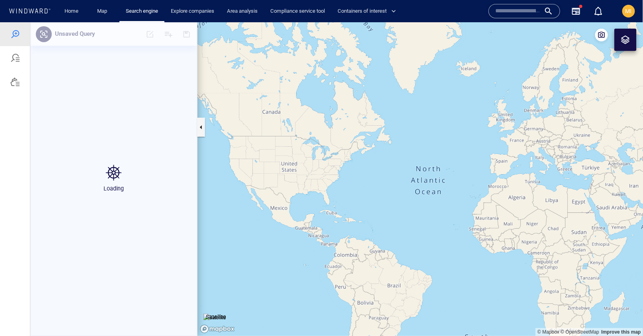  I want to click on a: OpenStreetMap, so click(580, 310).